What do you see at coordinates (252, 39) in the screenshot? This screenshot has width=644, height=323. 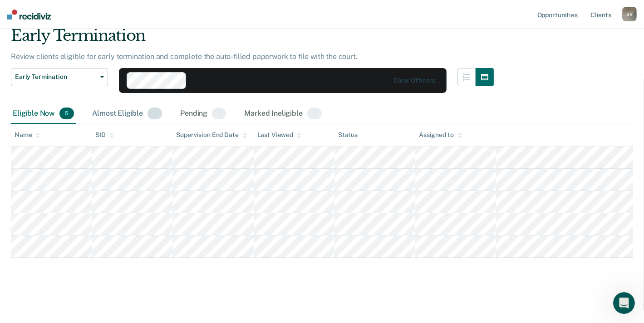 I see `div: Early Termination` at bounding box center [252, 39].